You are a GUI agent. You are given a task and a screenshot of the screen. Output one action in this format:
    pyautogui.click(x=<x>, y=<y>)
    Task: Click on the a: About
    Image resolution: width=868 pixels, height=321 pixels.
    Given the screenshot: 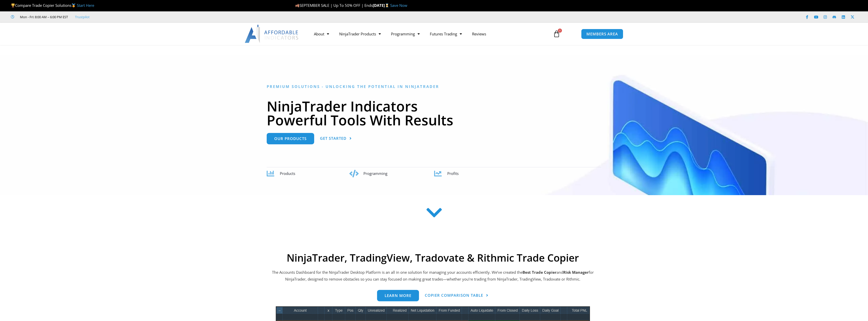 What is the action you would take?
    pyautogui.click(x=321, y=34)
    